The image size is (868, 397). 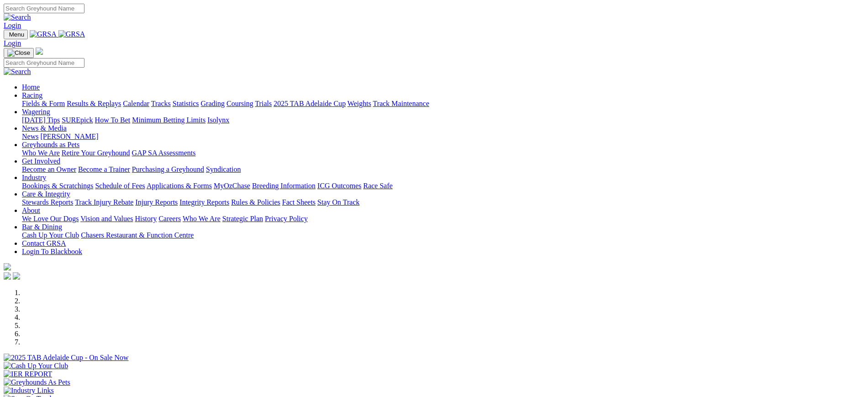 I want to click on div: Industry, so click(x=443, y=186).